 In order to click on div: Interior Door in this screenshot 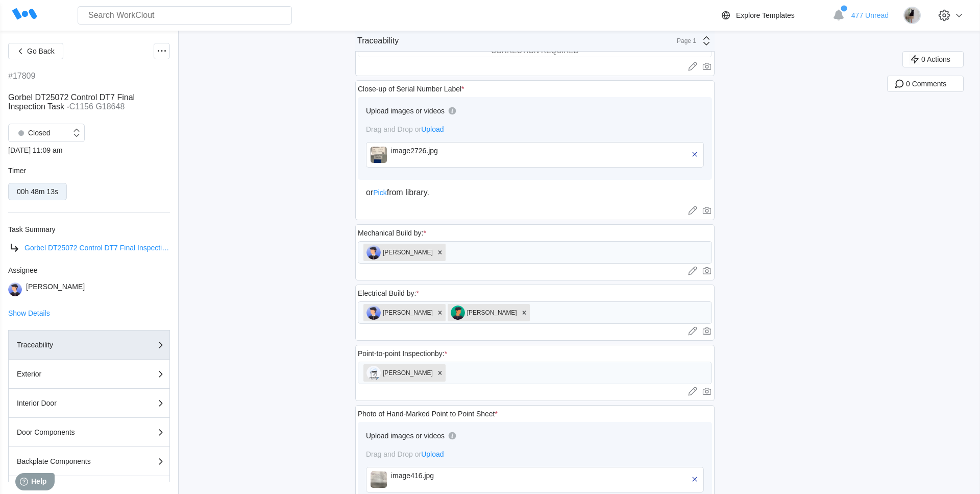, I will do `click(68, 403)`.